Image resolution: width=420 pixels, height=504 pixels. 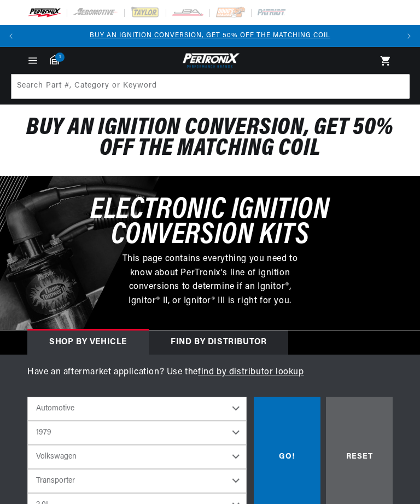 What do you see at coordinates (210, 36) in the screenshot?
I see `div: 1 of 3` at bounding box center [210, 36].